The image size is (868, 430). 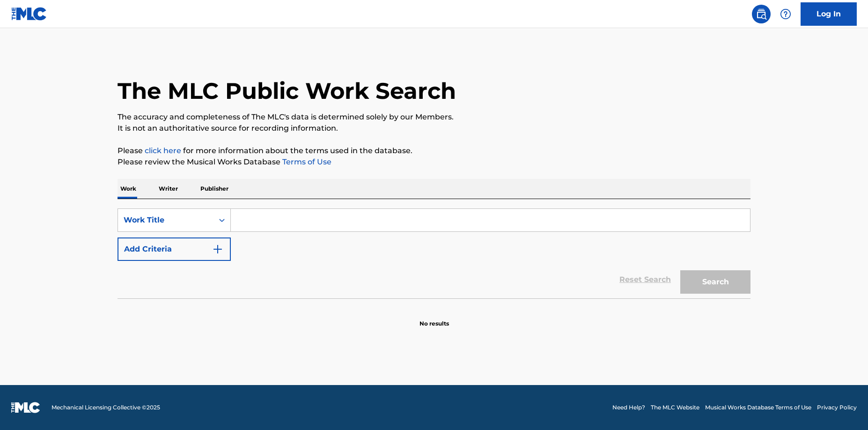 I want to click on form: Search Form, so click(x=434, y=253).